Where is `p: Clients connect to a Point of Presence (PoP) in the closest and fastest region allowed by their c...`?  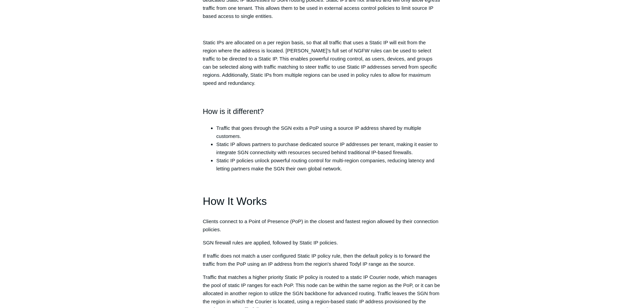 p: Clients connect to a Point of Presence (PoP) in the closest and fastest region allowed by their c... is located at coordinates (322, 225).